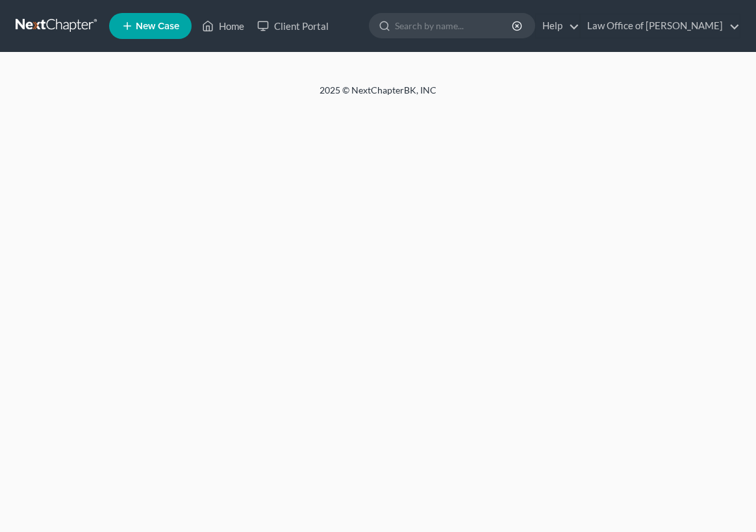  What do you see at coordinates (293, 26) in the screenshot?
I see `a: Client Portal` at bounding box center [293, 26].